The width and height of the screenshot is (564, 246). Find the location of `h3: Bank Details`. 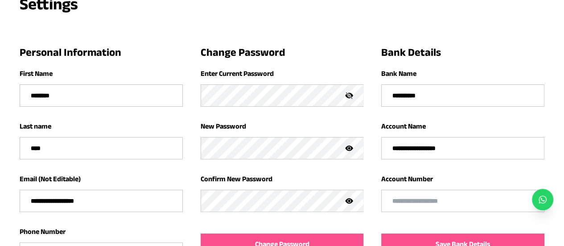

h3: Bank Details is located at coordinates (463, 52).